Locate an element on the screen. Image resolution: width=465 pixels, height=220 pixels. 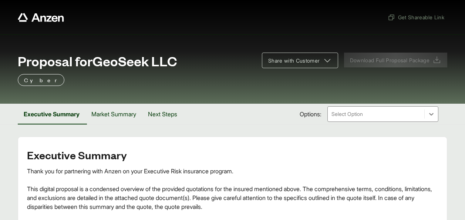
h2: Executive Summary is located at coordinates (232, 155).